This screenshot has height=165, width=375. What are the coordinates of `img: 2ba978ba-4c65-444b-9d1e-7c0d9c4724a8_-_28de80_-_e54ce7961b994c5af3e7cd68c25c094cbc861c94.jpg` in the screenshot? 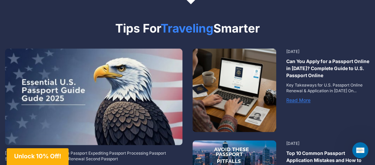 It's located at (94, 97).